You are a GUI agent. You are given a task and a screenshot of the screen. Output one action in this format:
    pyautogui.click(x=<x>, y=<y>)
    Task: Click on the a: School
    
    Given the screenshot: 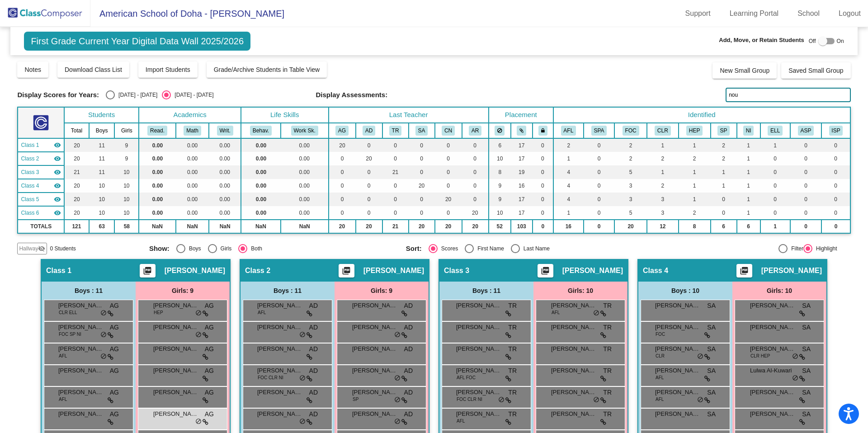 What is the action you would take?
    pyautogui.click(x=808, y=14)
    